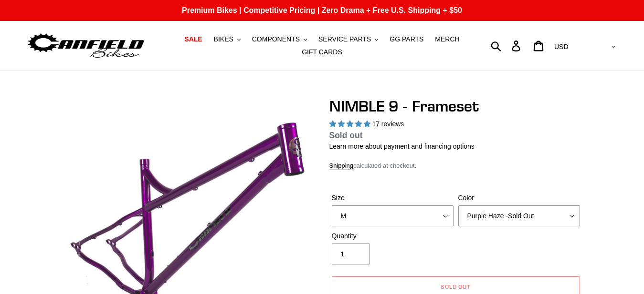  I want to click on span: BIKES, so click(224, 39).